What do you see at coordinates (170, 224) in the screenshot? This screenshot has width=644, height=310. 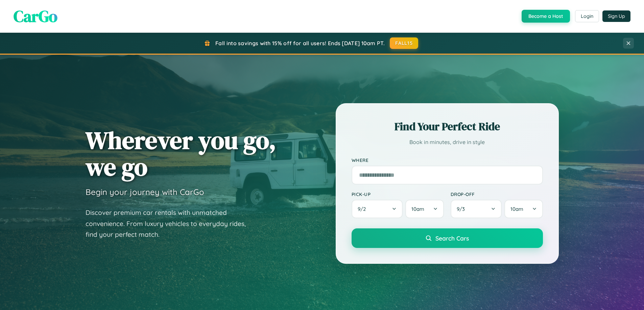 I see `p: Discover premium car rentals with unmatched convenience. From luxury vehicles to everyday rides, ...` at bounding box center [170, 224].